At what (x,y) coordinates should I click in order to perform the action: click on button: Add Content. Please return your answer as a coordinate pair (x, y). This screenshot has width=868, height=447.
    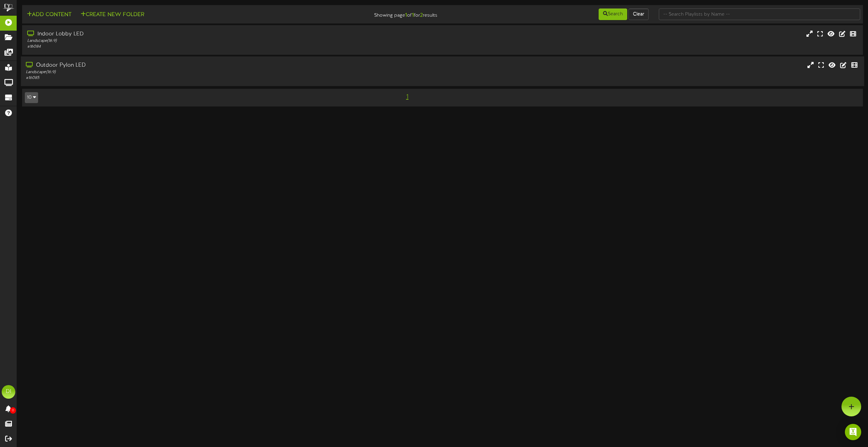
    Looking at the image, I should click on (49, 14).